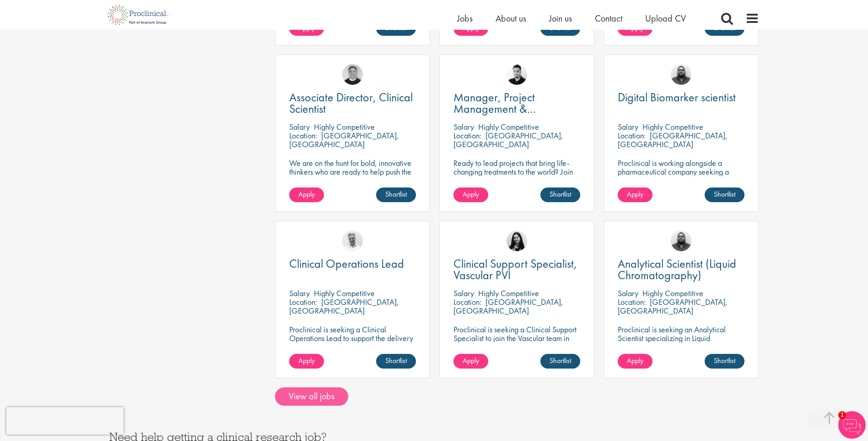  I want to click on span: Analytical Scientist (Liquid Chromatography), so click(677, 269).